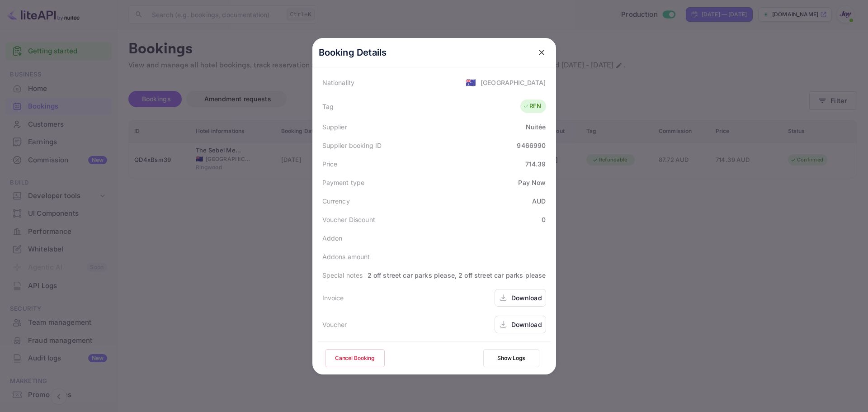 The width and height of the screenshot is (868, 412). I want to click on div: Voucher Discount, so click(348, 219).